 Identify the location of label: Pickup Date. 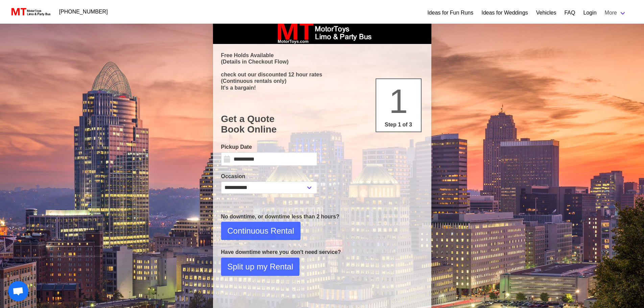
(269, 147).